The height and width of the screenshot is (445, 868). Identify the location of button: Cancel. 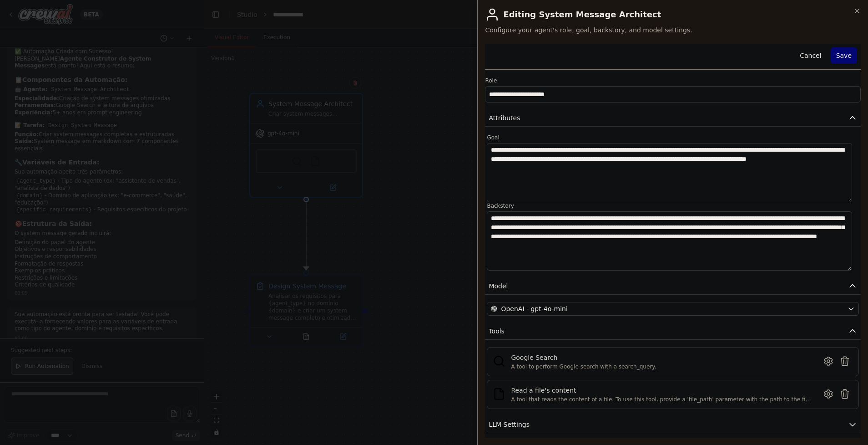
(811, 55).